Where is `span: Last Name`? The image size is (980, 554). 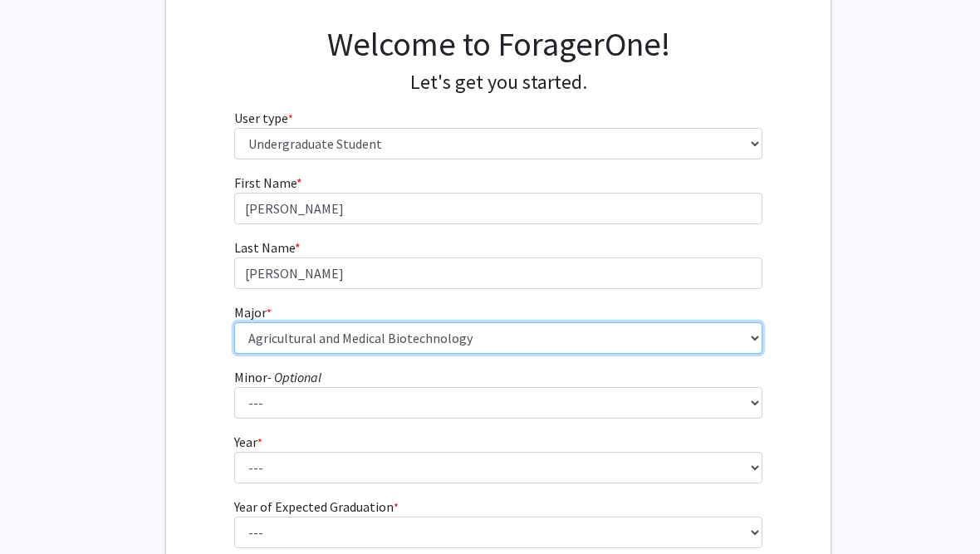
span: Last Name is located at coordinates (264, 248).